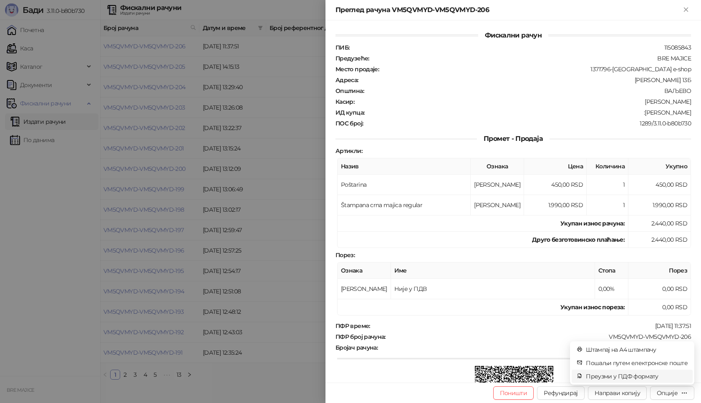  Describe the element at coordinates (345, 255) in the screenshot. I see `strong: Порез :` at that location.